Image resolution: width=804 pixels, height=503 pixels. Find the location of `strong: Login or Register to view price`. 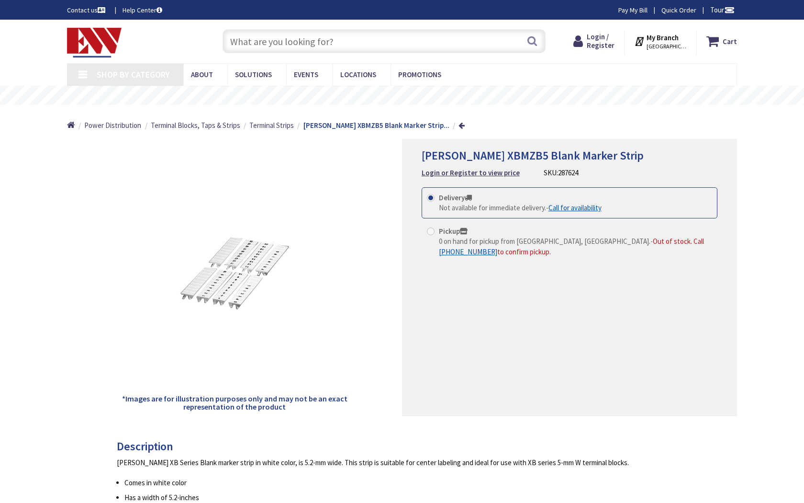

strong: Login or Register to view price is located at coordinates (471, 172).